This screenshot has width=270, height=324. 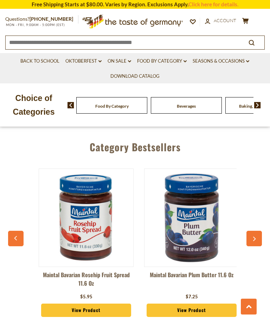 I want to click on a: Maintal Bavarian Plum Butter 11.6 oz, so click(x=192, y=281).